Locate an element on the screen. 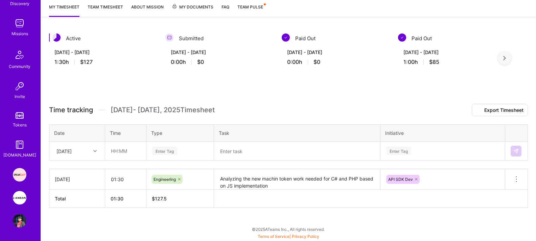  th: Task is located at coordinates (297, 133).